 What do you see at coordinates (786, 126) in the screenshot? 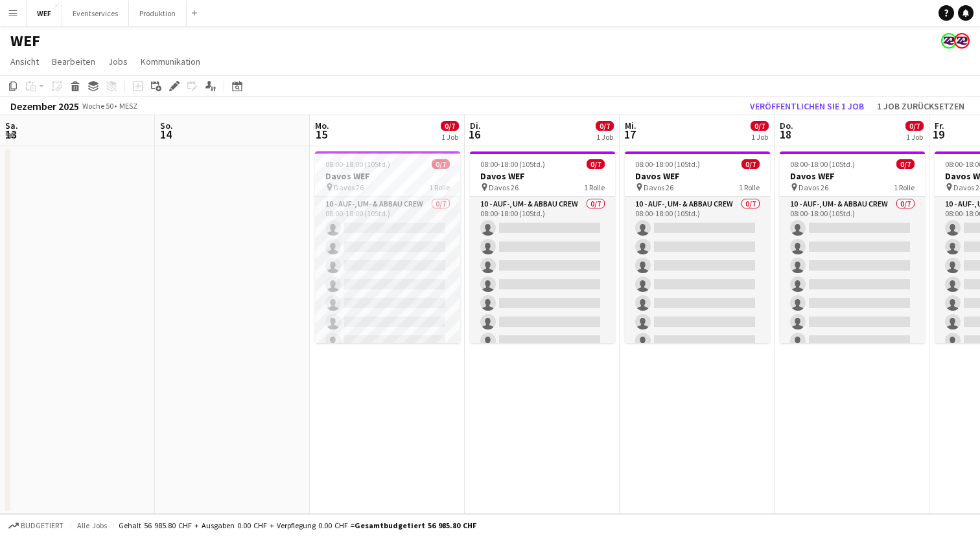
I see `span: Do.` at bounding box center [786, 126].